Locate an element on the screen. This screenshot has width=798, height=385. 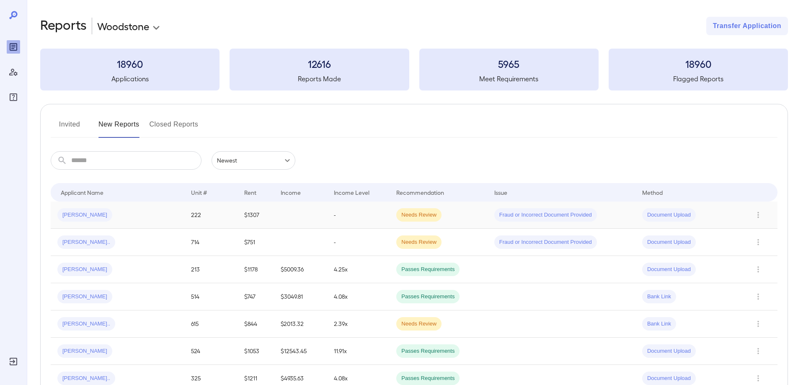
td: $2013.32 is located at coordinates (301, 324).